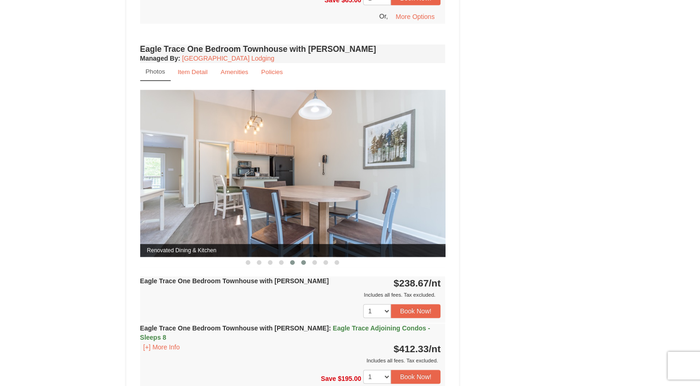  I want to click on strong: $238.67, so click(417, 283).